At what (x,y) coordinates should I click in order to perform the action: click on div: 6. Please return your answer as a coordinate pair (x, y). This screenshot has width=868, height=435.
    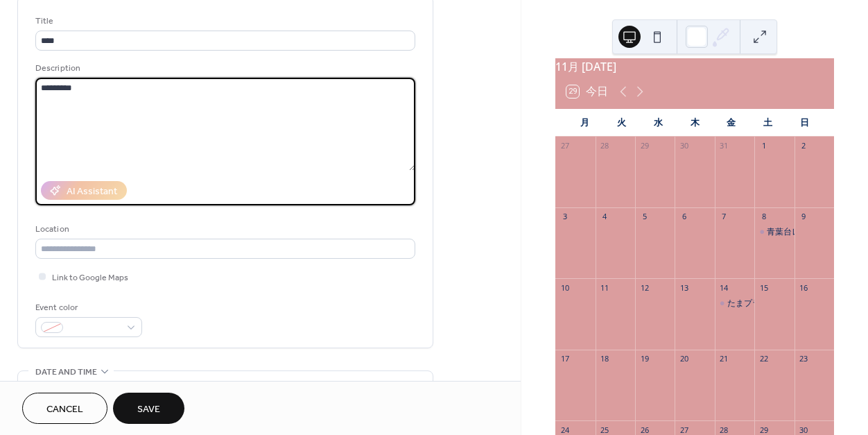
    Looking at the image, I should click on (684, 216).